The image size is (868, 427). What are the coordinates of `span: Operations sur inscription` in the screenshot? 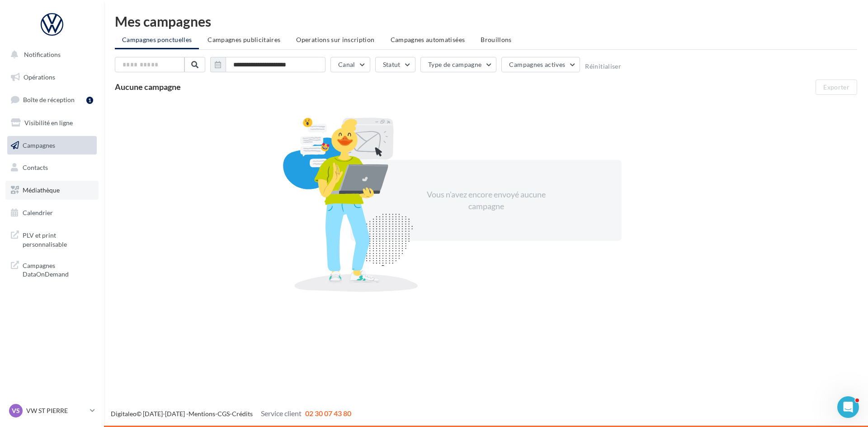 It's located at (335, 39).